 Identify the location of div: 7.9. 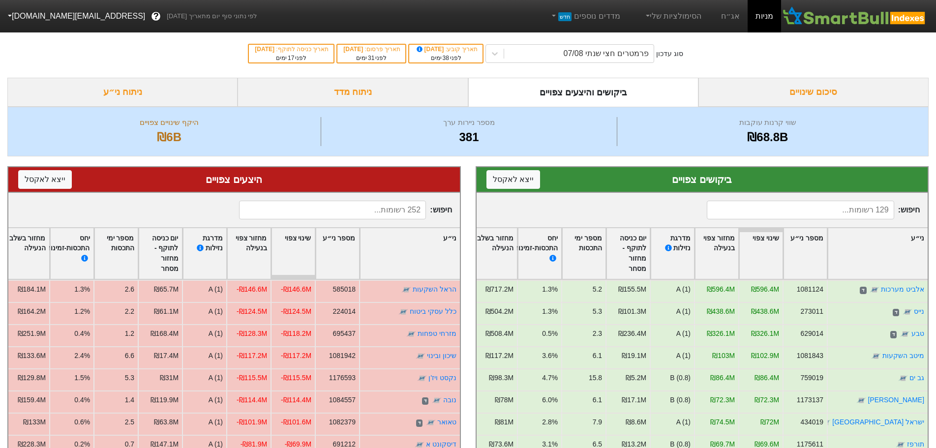
(597, 422).